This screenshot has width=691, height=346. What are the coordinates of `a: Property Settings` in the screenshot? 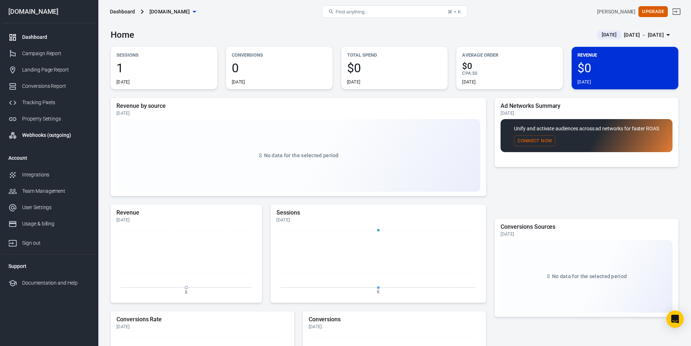 It's located at (49, 119).